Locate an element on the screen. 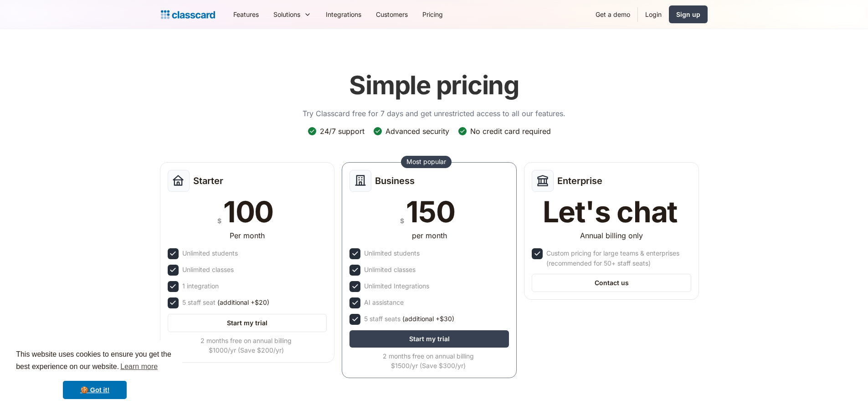  a: Contact us is located at coordinates (612, 283).